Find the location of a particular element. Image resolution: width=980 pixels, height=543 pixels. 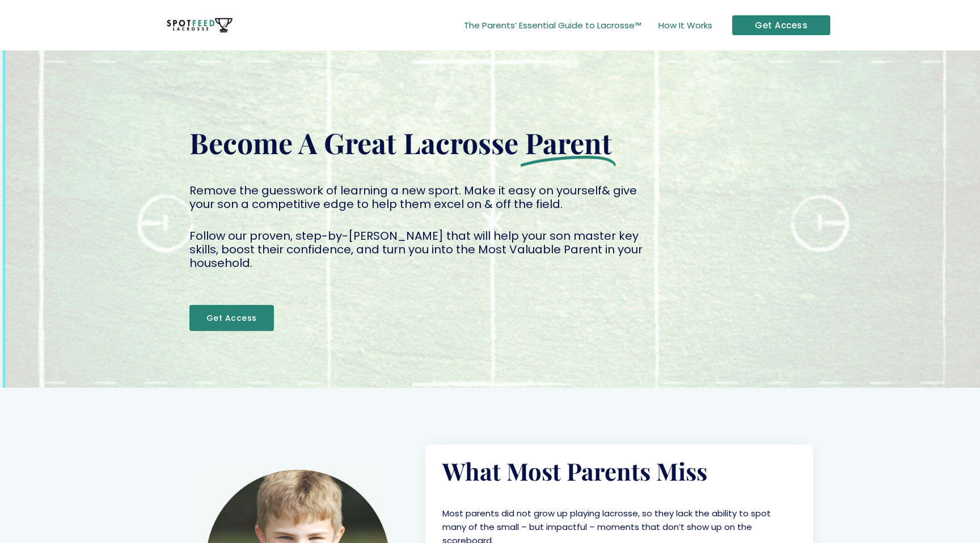

a: The Parents’ Essential Guide to Lacrosse™ is located at coordinates (552, 25).